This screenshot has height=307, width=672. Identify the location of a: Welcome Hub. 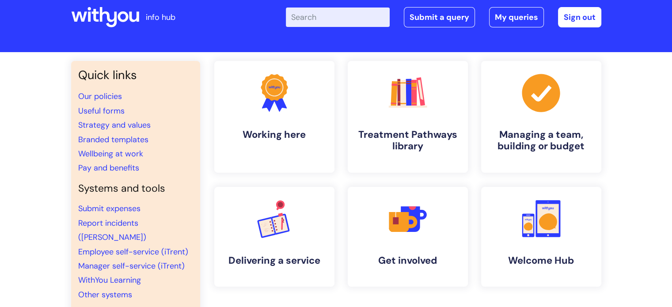
(541, 237).